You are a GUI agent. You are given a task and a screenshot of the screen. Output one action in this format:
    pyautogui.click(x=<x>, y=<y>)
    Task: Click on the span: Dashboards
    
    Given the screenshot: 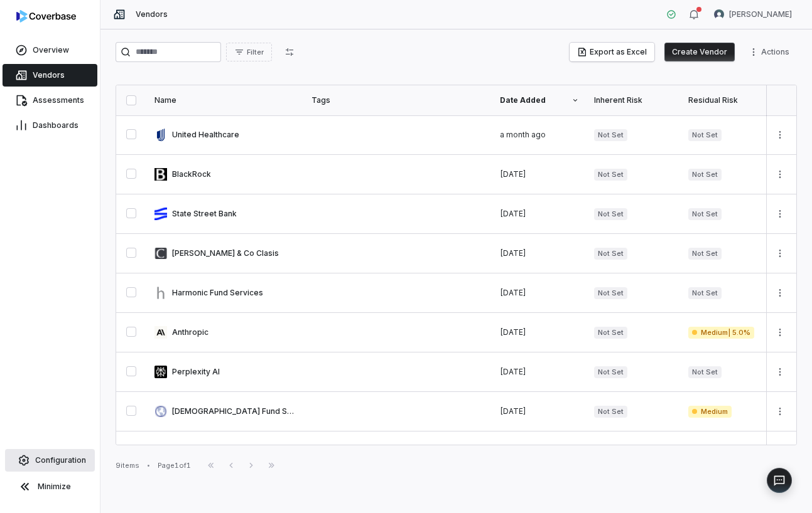 What is the action you would take?
    pyautogui.click(x=55, y=126)
    